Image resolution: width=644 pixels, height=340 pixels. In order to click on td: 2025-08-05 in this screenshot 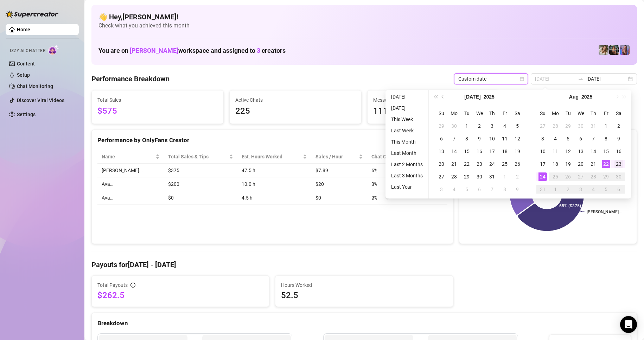, I will do `click(568, 139)`.